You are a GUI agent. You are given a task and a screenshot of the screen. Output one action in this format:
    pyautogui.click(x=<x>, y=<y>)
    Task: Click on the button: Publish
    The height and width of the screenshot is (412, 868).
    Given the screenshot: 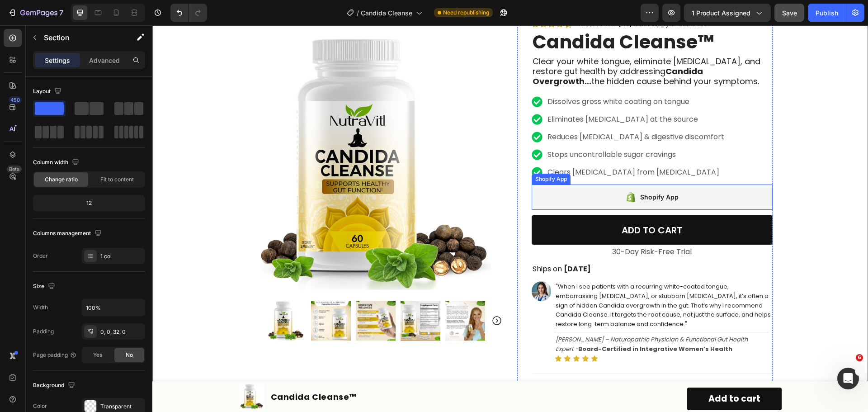 What is the action you would take?
    pyautogui.click(x=827, y=12)
    